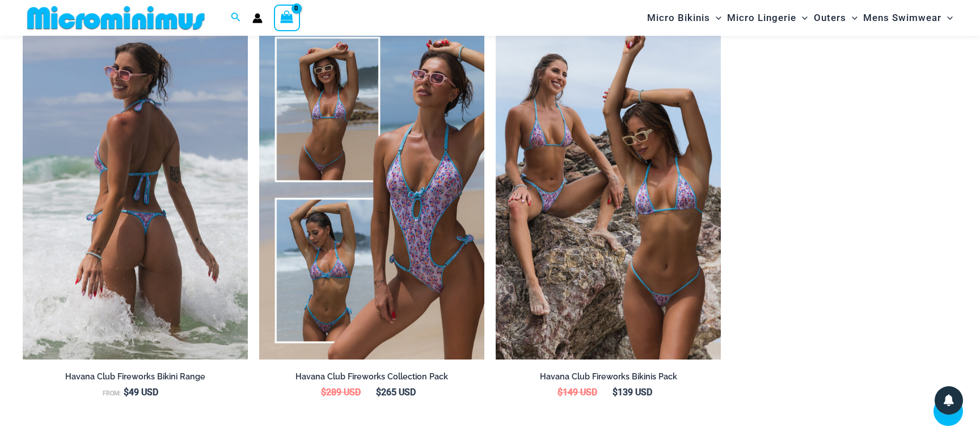  I want to click on a: OutersMenu ToggleMenu Toggle, so click(835, 17).